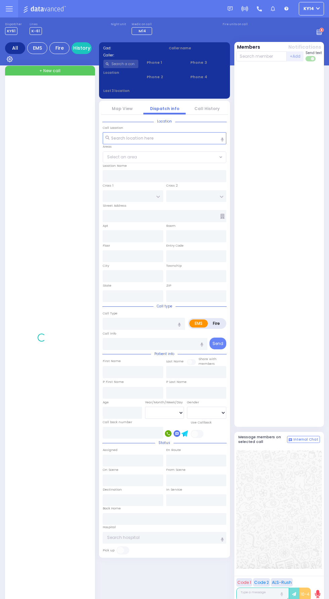 The image size is (329, 599). Describe the element at coordinates (134, 91) in the screenshot. I see `label: Last 3 location` at that location.